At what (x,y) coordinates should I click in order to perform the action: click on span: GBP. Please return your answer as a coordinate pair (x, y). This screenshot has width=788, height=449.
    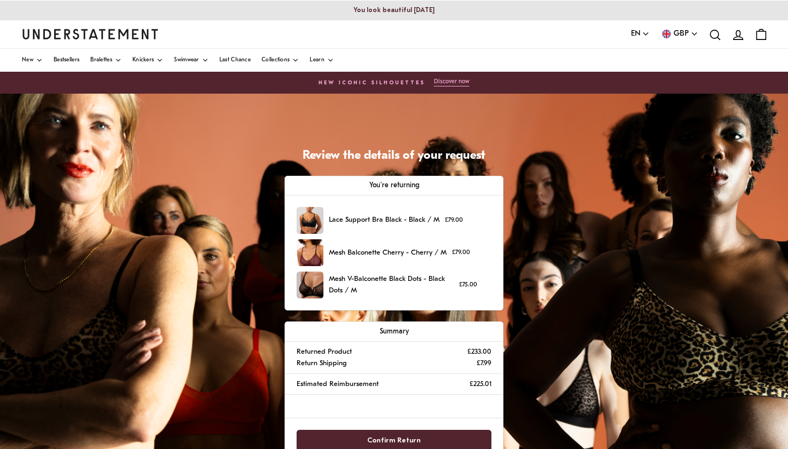
    Looking at the image, I should click on (681, 34).